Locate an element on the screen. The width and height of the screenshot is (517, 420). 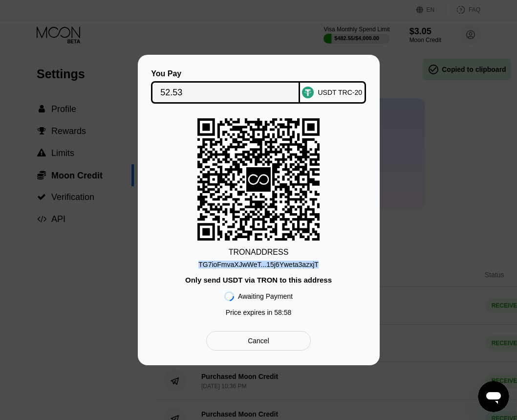
span: 58 : 58 is located at coordinates (282, 313).